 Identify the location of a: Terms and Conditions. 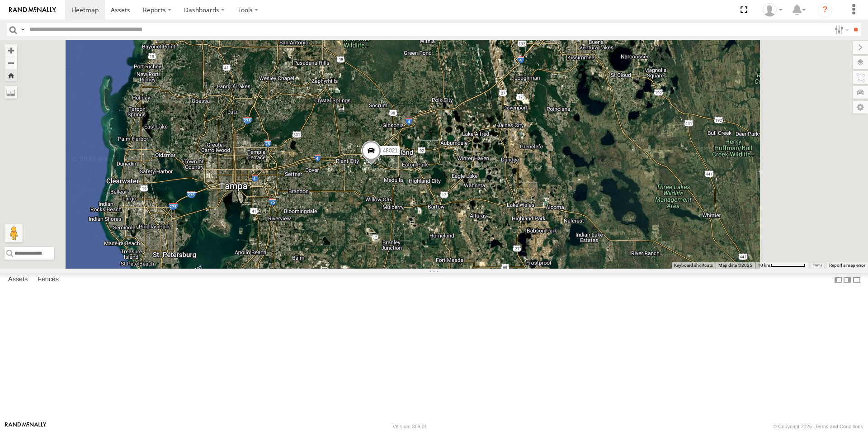
(839, 426).